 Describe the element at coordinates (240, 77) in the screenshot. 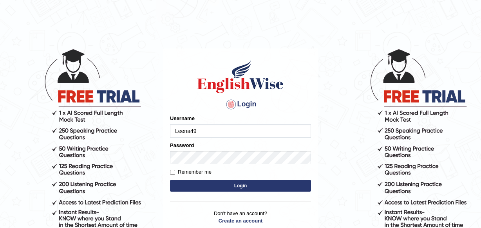

I see `img: Logo of English Wise sign in for intelligent practice with AI` at that location.